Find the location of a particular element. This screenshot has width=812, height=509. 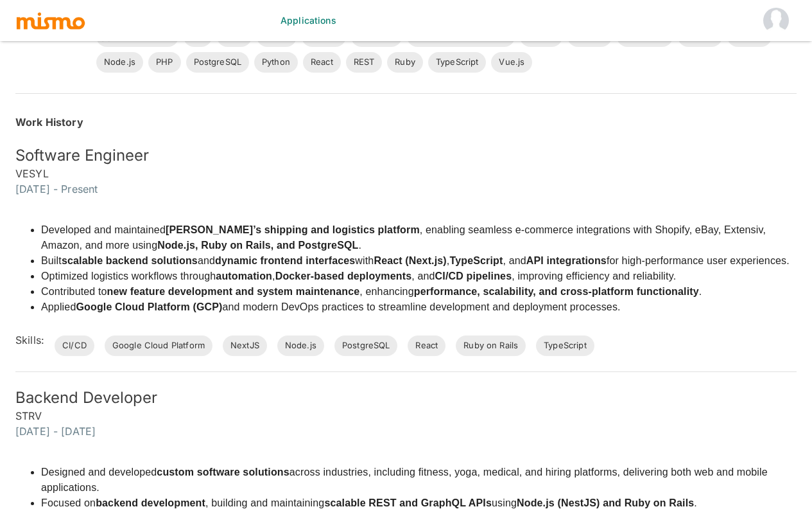

strong: scalable backend solutions is located at coordinates (130, 260).